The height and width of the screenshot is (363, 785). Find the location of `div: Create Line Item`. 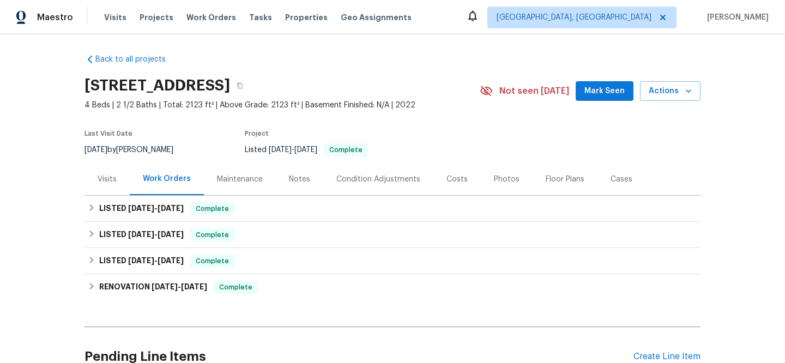

div: Create Line Item is located at coordinates (666, 356).